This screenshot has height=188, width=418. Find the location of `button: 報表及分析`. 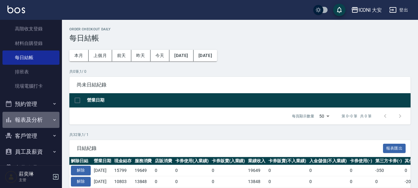

button: 報表及分析 is located at coordinates (31, 120).